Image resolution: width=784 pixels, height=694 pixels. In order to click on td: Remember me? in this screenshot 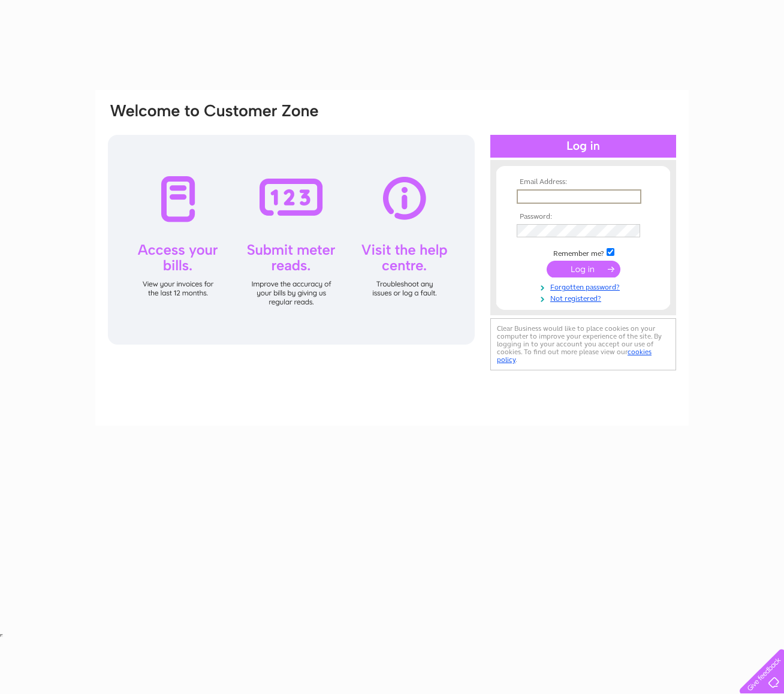, I will do `click(584, 253)`.